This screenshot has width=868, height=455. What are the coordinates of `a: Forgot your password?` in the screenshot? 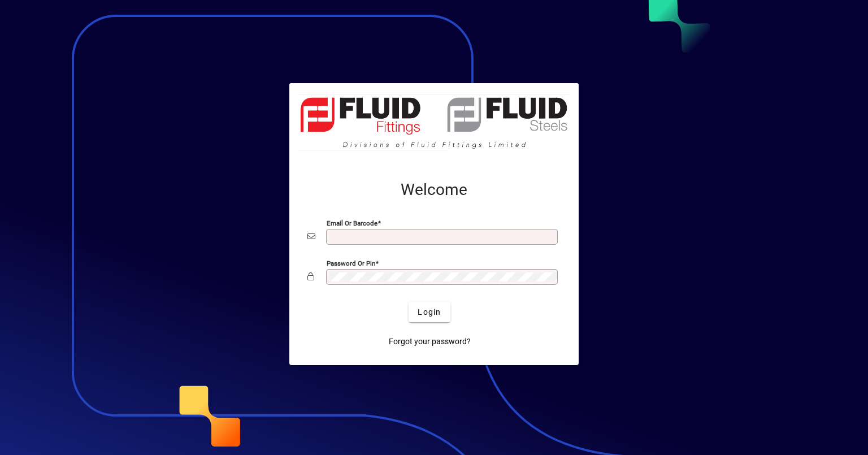 It's located at (430, 342).